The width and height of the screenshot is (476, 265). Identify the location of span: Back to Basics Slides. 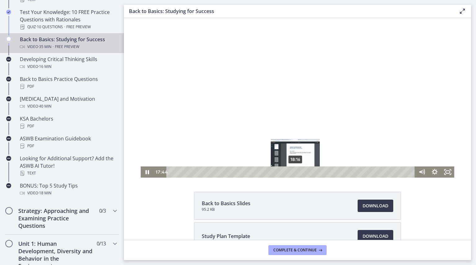
(226, 203).